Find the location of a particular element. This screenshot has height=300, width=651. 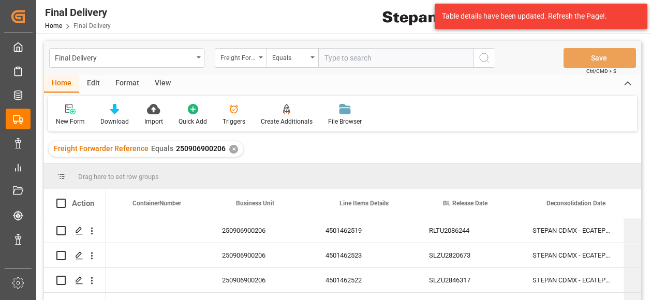

div: Edit is located at coordinates (93, 84).